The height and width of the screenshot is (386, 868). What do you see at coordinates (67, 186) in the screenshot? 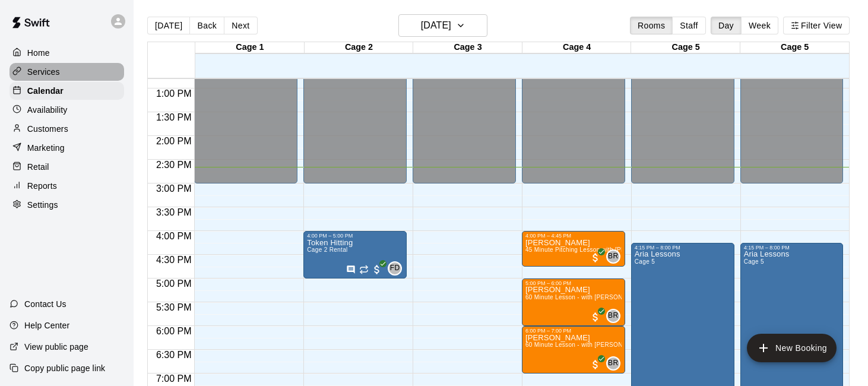
I see `div: Reports` at bounding box center [67, 186].